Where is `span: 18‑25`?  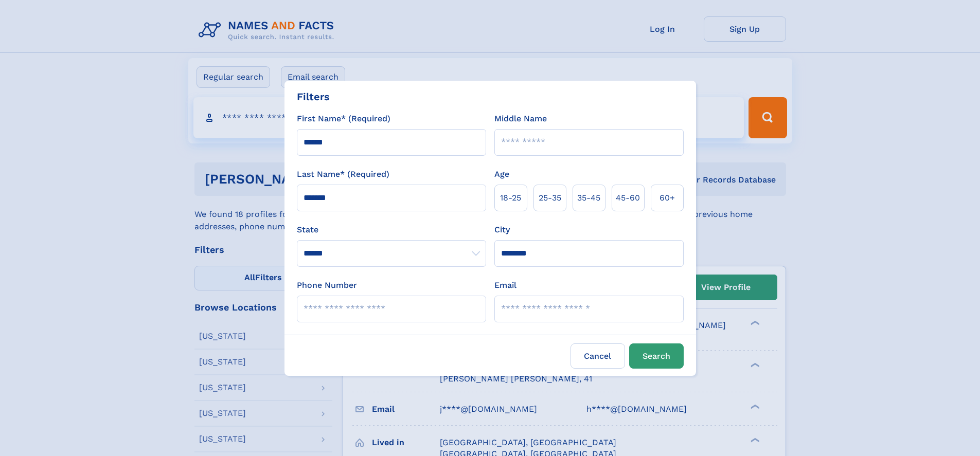 span: 18‑25 is located at coordinates (510, 198).